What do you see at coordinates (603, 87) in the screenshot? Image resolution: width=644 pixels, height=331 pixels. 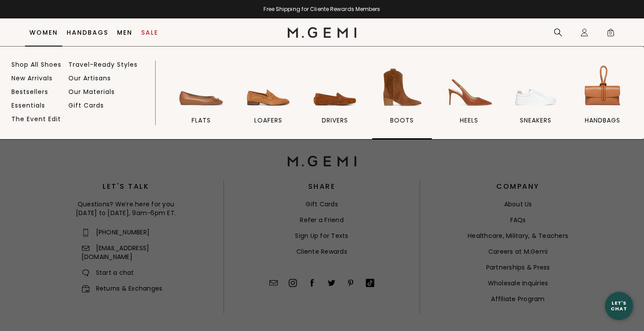 I see `img: handbags` at bounding box center [603, 87].